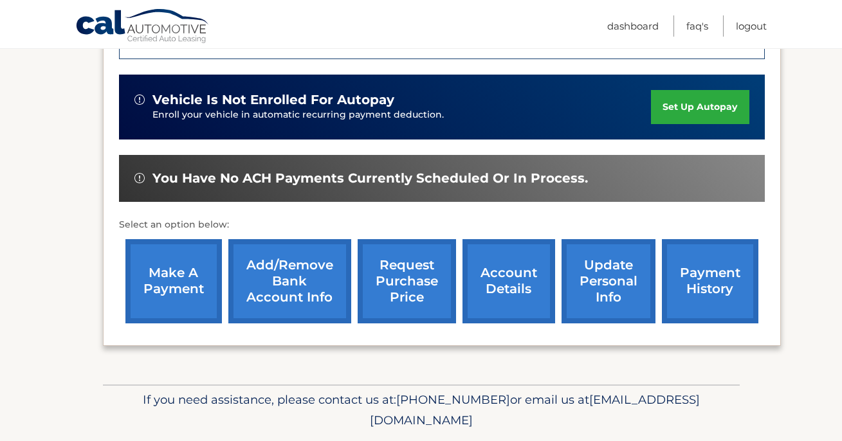  What do you see at coordinates (143, 27) in the screenshot?
I see `a: Cal Automotive` at bounding box center [143, 27].